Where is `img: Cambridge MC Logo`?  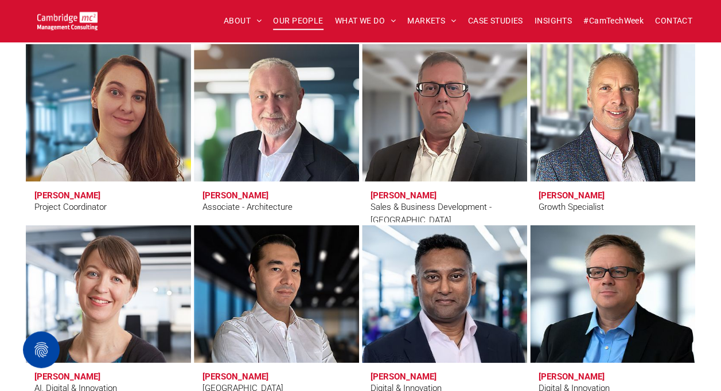
img: Cambridge MC Logo is located at coordinates (67, 21).